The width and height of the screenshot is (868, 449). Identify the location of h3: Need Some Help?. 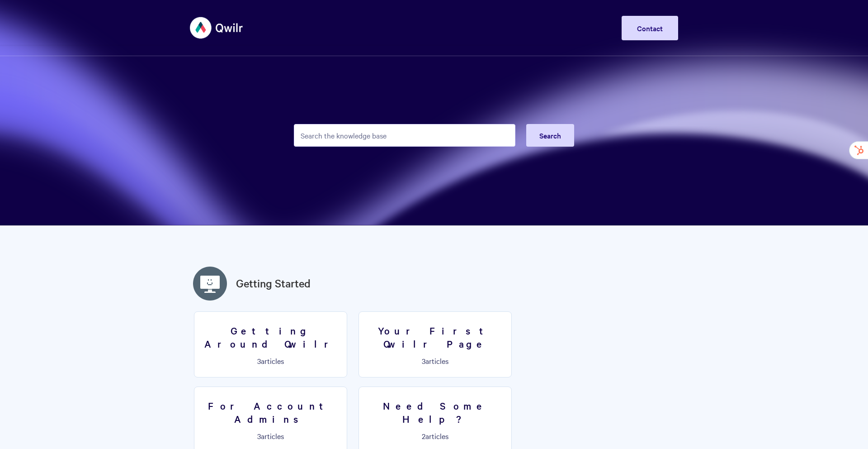
(435, 412).